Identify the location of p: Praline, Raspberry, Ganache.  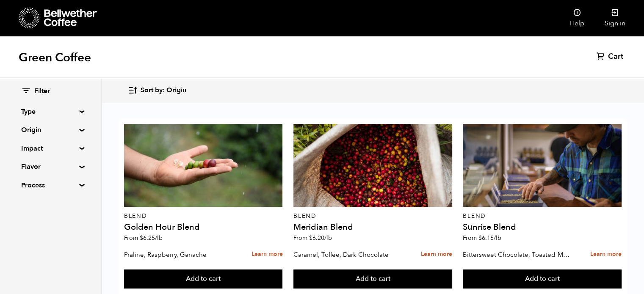
(178, 255).